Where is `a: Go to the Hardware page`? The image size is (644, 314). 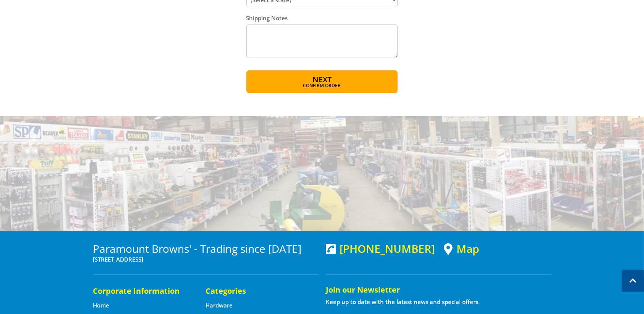
a: Go to the Hardware page is located at coordinates (219, 305).